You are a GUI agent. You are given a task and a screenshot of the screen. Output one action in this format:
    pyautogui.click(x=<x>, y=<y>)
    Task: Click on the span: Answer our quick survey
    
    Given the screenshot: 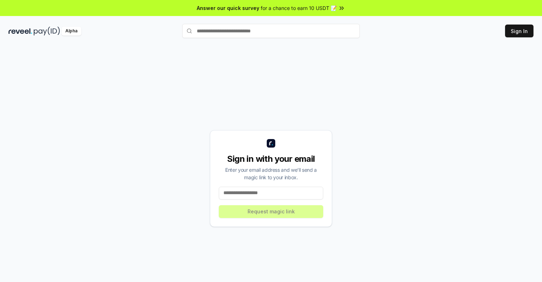 What is the action you would take?
    pyautogui.click(x=228, y=8)
    